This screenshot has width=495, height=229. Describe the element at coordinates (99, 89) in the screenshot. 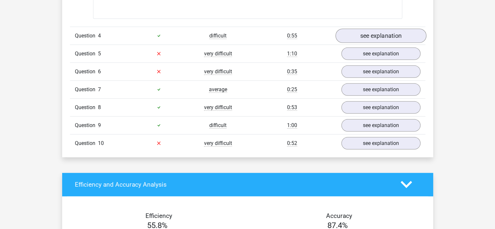

I see `span: 7` at that location.